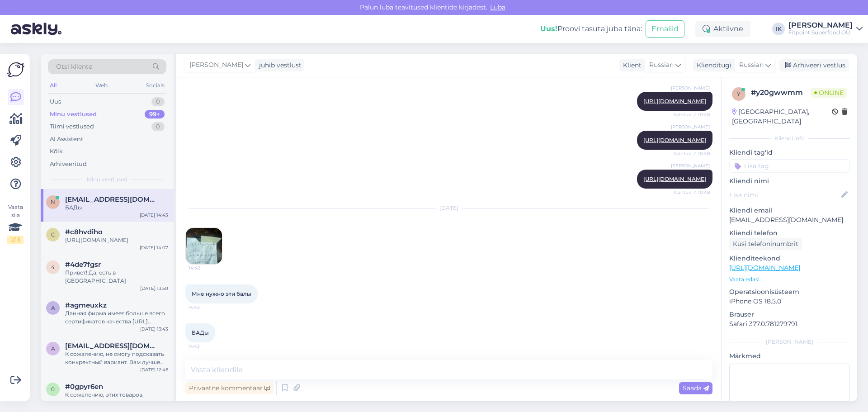 This screenshot has height=412, width=868. What do you see at coordinates (86, 306) in the screenshot?
I see `span: #agmeuxkz` at bounding box center [86, 306].